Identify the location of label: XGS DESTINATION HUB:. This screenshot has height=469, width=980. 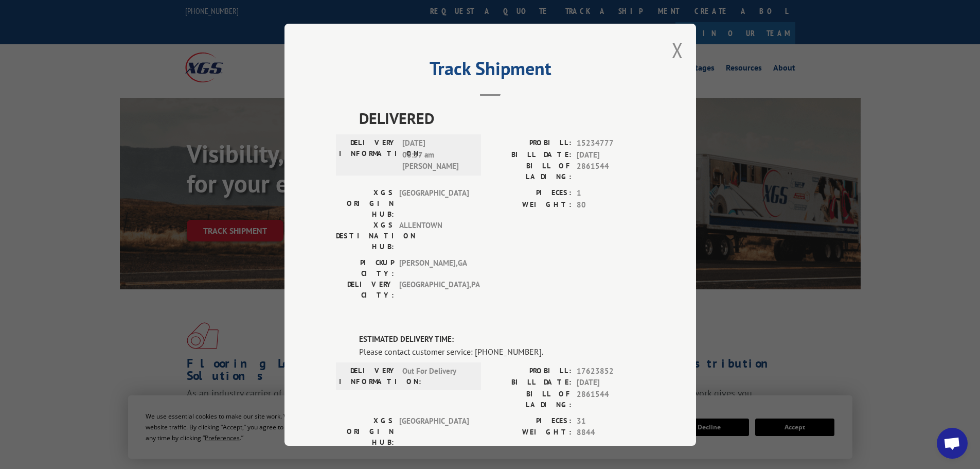
(365, 235).